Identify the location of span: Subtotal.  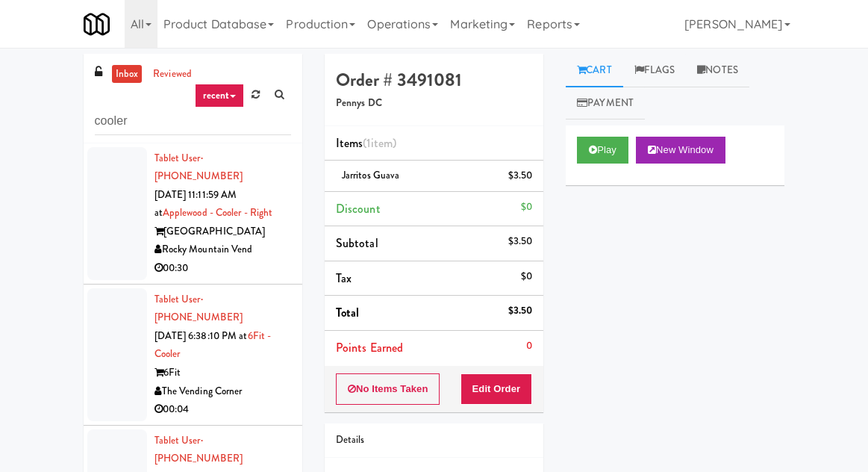
(357, 242).